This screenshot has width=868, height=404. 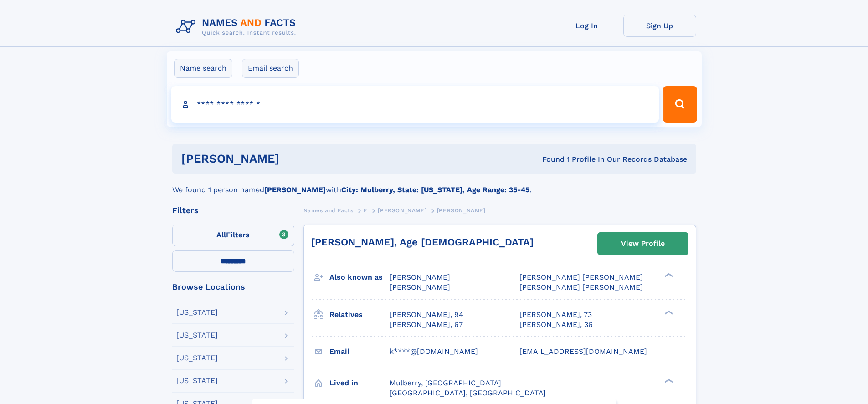 I want to click on img: Logo Names and Facts, so click(x=238, y=27).